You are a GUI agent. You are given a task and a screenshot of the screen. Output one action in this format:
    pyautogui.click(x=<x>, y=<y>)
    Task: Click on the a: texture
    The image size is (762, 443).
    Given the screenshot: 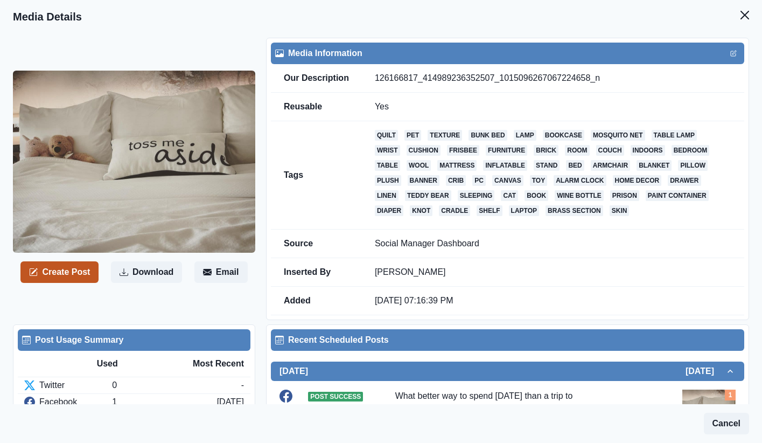 What is the action you would take?
    pyautogui.click(x=445, y=135)
    